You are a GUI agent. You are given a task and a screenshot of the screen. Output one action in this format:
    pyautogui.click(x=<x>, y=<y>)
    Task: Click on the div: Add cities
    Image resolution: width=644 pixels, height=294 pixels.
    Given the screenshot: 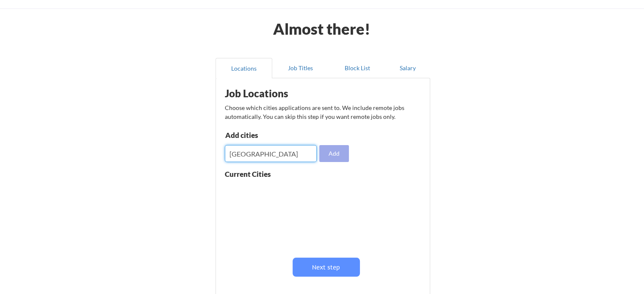 What is the action you would take?
    pyautogui.click(x=269, y=135)
    